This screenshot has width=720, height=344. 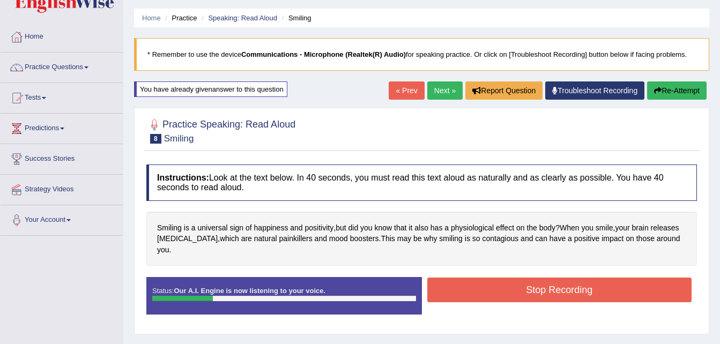 What do you see at coordinates (445, 91) in the screenshot?
I see `a: Next »` at bounding box center [445, 91].